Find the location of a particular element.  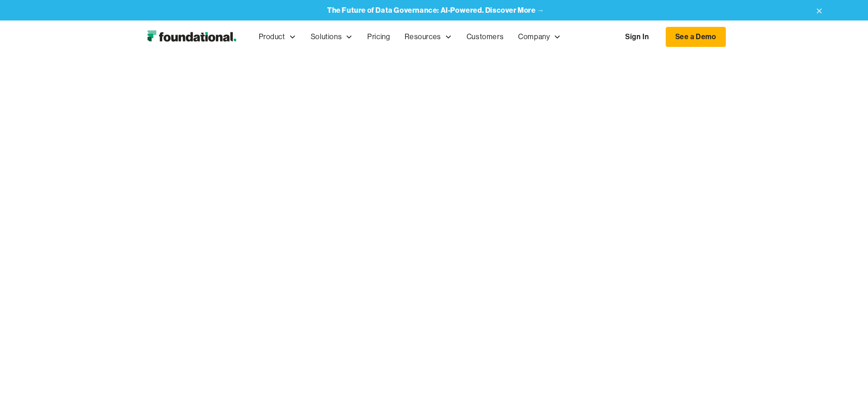

img: Foundational Logo is located at coordinates (192, 37).